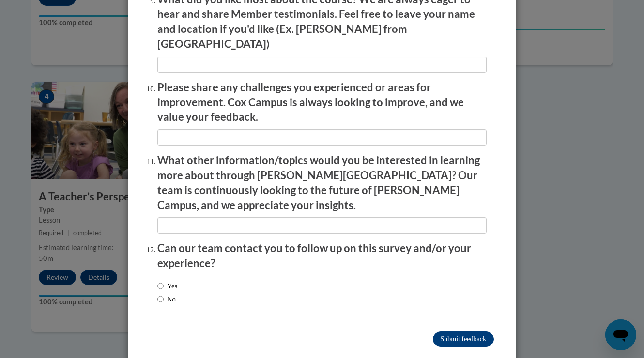 The image size is (644, 358). I want to click on p: Can our team contact you to follow up on this survey and/or your experience?, so click(322, 256).